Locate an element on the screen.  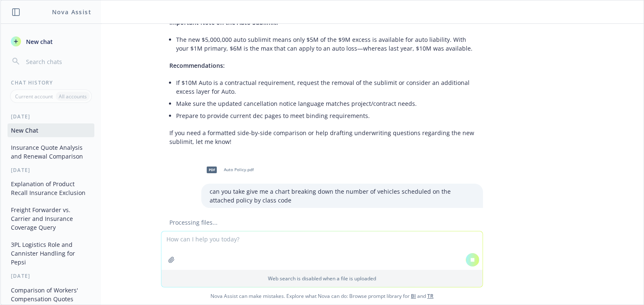
div: pdfAuto Policy.pdf is located at coordinates (228, 170).